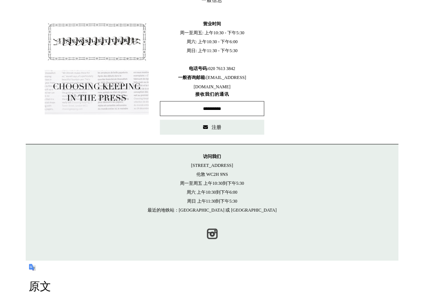 This screenshot has width=424, height=301. I want to click on font: 注册, so click(216, 127).